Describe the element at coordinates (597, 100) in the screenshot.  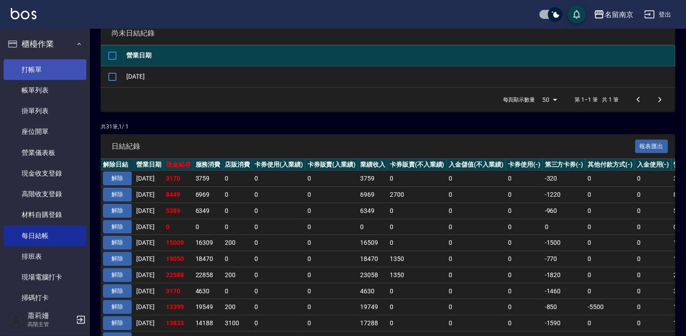
I see `p: 第 1–1 筆 共 1 筆` at that location.